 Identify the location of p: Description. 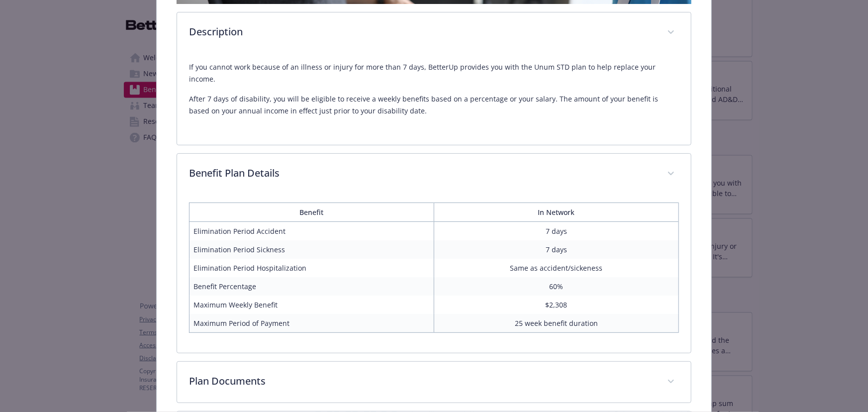
(422, 32).